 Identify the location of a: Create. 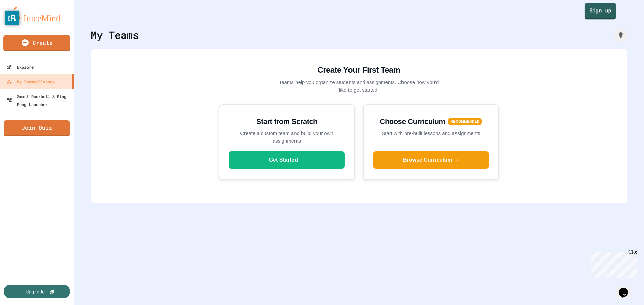
(37, 43).